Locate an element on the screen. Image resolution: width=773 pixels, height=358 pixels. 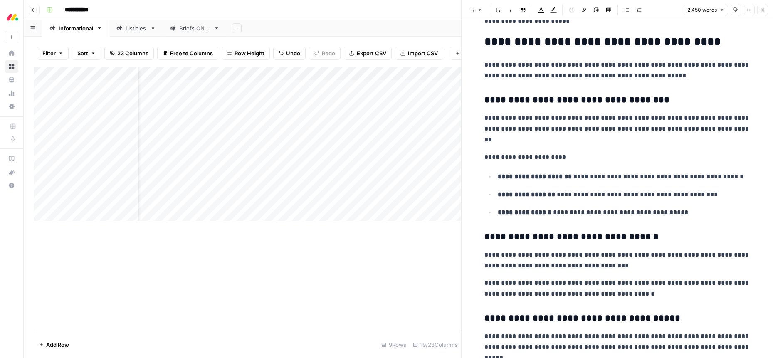
button: Redo is located at coordinates (325, 53).